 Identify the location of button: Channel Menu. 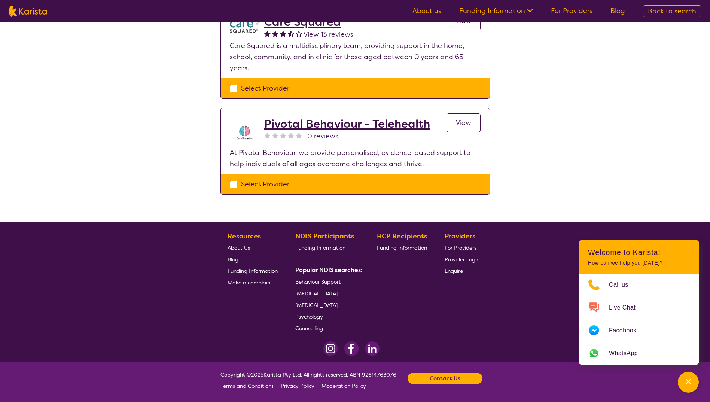
(688, 382).